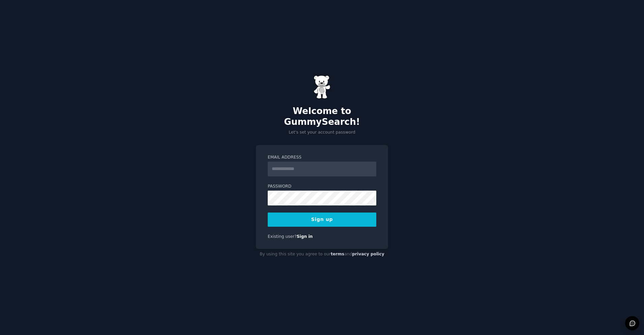 This screenshot has height=335, width=644. What do you see at coordinates (322, 254) in the screenshot?
I see `div: By using this site you agree to our and` at bounding box center [322, 254].